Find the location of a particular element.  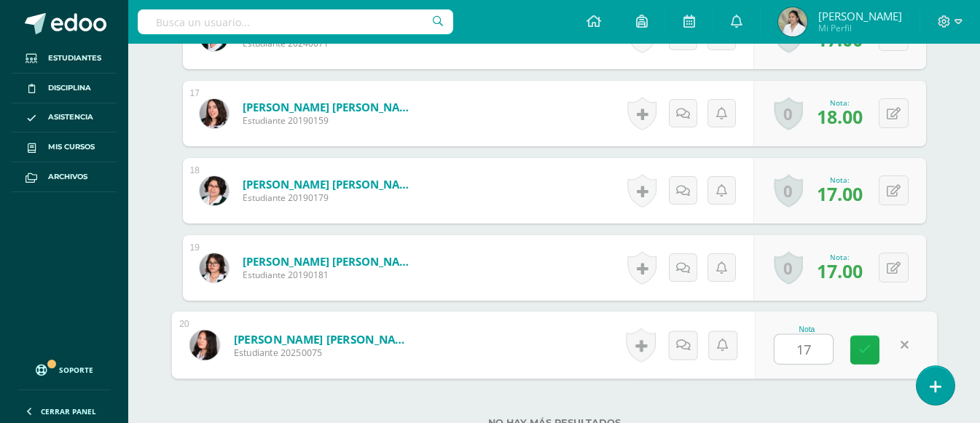

span: 18.00 is located at coordinates (839, 117).